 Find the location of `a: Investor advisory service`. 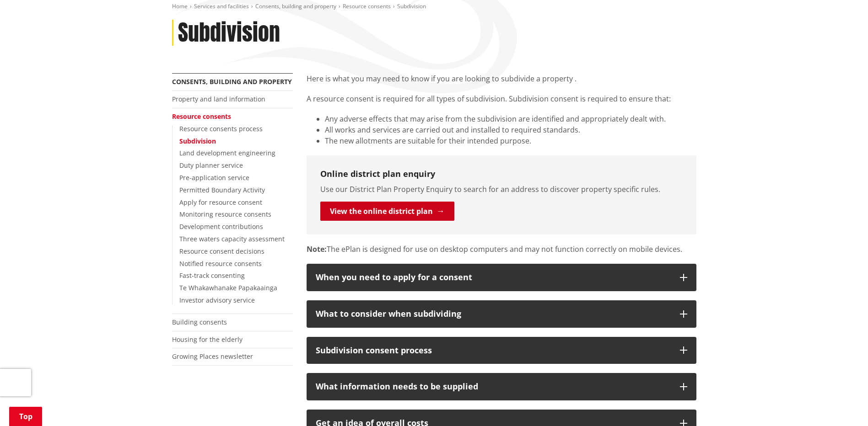

a: Investor advisory service is located at coordinates (217, 300).